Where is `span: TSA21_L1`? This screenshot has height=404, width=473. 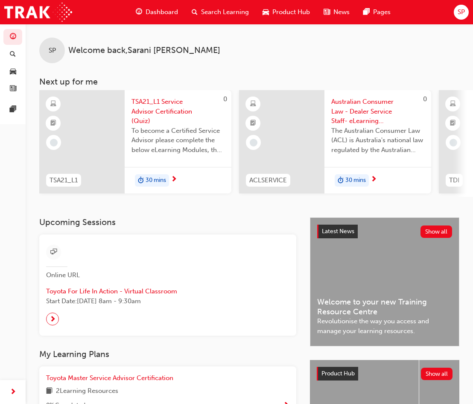
span: TSA21_L1 is located at coordinates (64, 180).